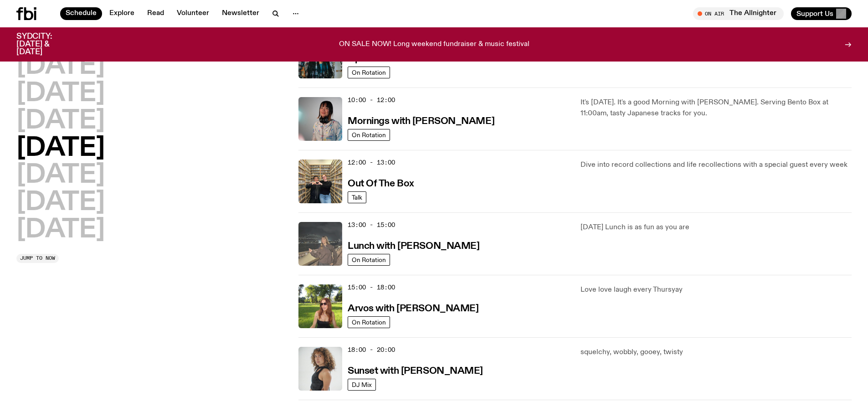 The height and width of the screenshot is (407, 868). Describe the element at coordinates (38, 258) in the screenshot. I see `span: Jump to now` at that location.